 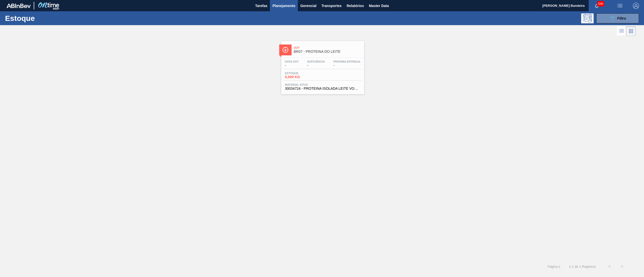 I want to click on button: Notificações, so click(x=597, y=6).